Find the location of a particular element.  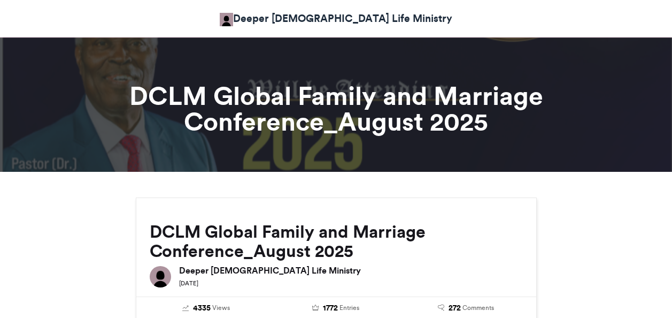

span: Entries is located at coordinates (349, 308).